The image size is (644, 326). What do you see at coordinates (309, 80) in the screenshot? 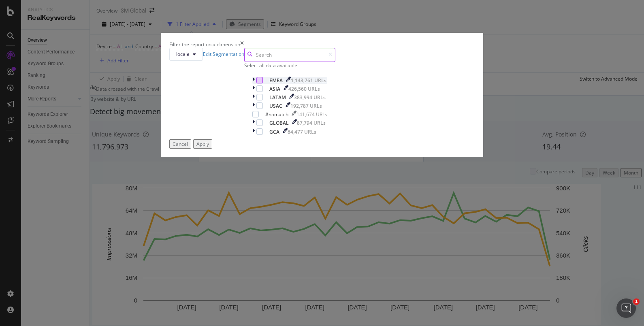
I see `div: 1,143,761 URLs` at bounding box center [309, 80].